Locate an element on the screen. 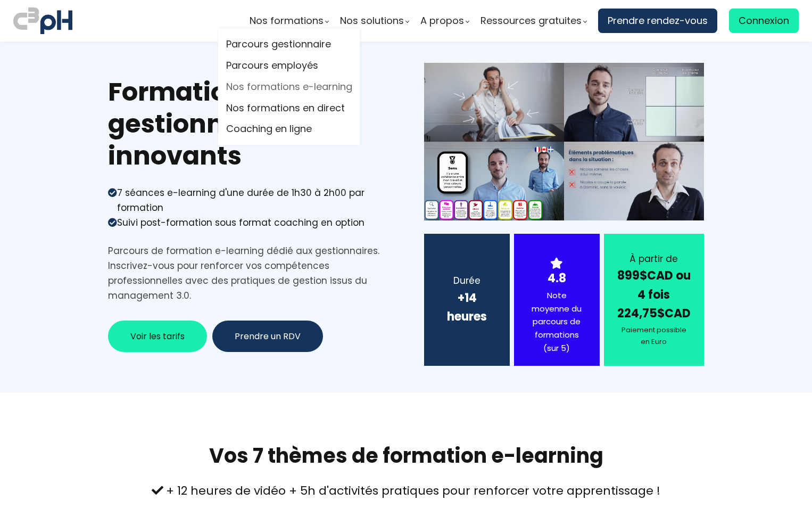  button: Prendre un RDV is located at coordinates (267, 336).